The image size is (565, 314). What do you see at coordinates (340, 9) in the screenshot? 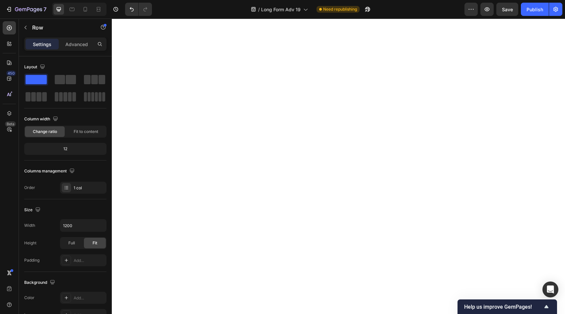
I see `span: Need republishing` at bounding box center [340, 9].